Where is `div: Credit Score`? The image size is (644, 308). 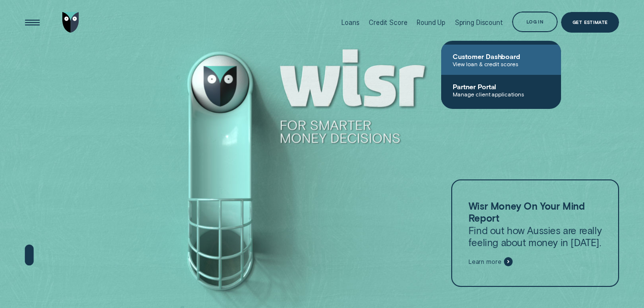 div: Credit Score is located at coordinates (388, 23).